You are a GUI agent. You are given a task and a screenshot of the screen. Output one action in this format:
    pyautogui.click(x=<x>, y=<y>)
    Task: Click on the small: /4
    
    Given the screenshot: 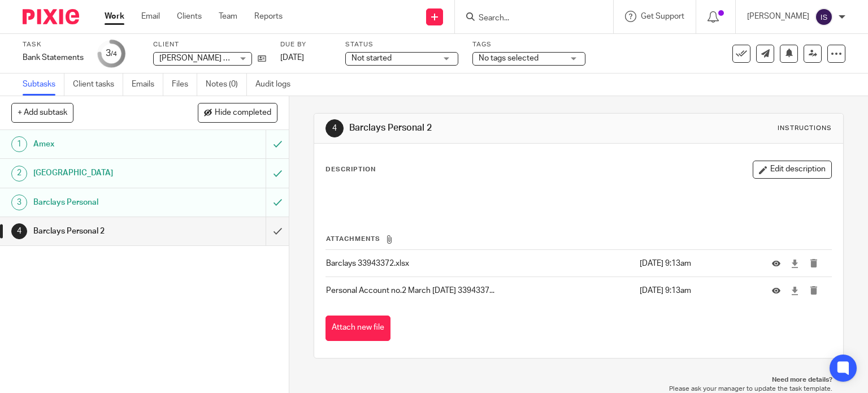 What is the action you would take?
    pyautogui.click(x=114, y=54)
    